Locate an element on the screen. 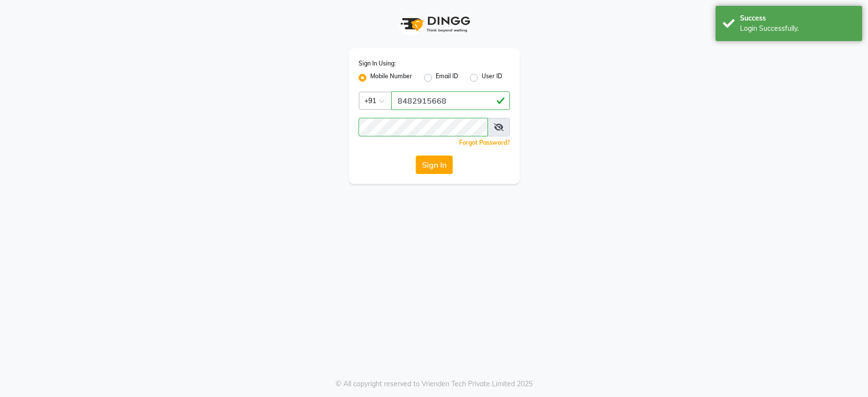 Image resolution: width=868 pixels, height=397 pixels. div: Login Successfully. is located at coordinates (797, 28).